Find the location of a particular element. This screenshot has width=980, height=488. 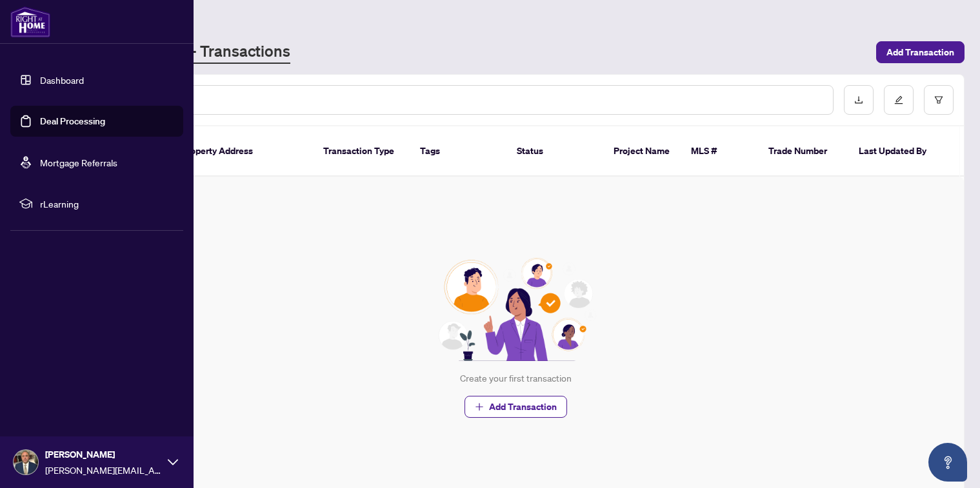

button: download is located at coordinates (858, 100).